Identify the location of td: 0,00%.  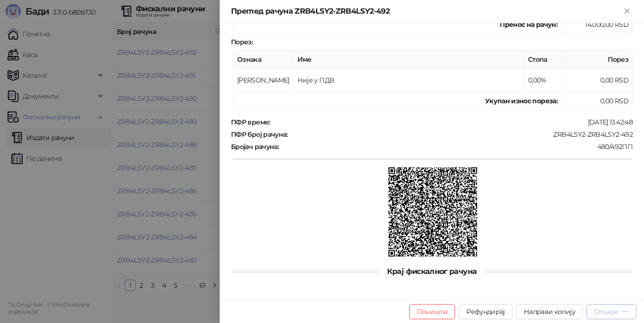
(543, 80).